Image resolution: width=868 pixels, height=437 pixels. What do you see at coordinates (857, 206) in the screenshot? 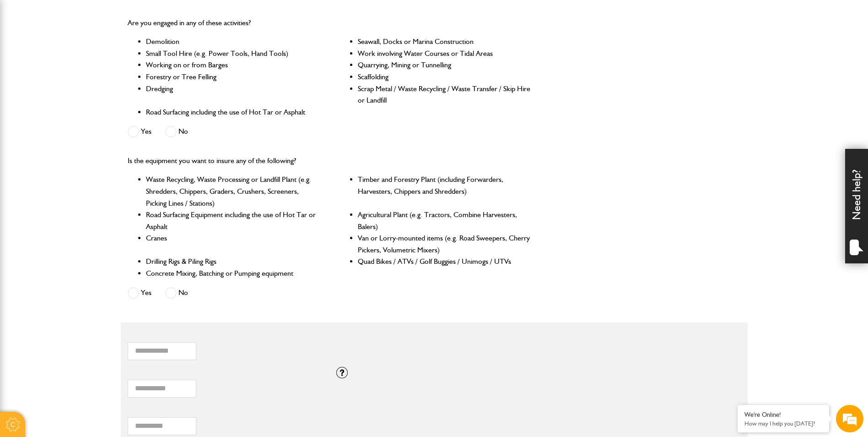
I see `div: Need help?` at bounding box center [857, 206].